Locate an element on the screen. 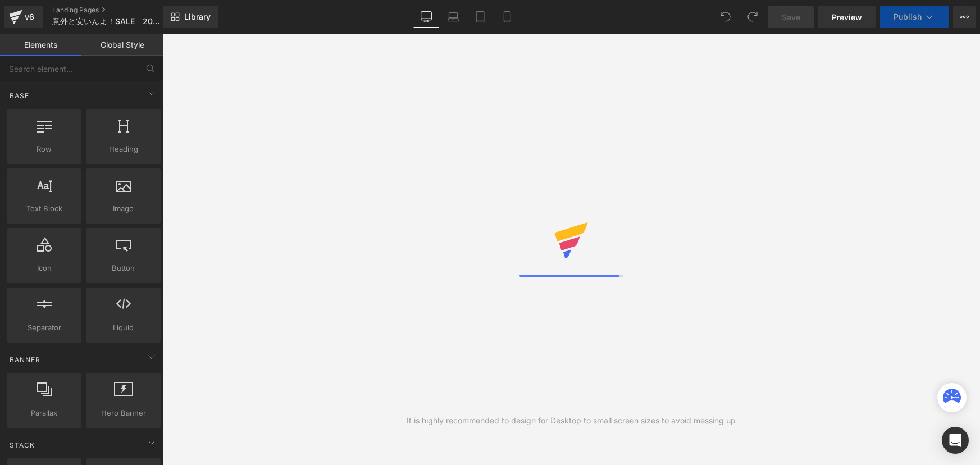 This screenshot has width=980, height=465. span: Text Block is located at coordinates (44, 208).